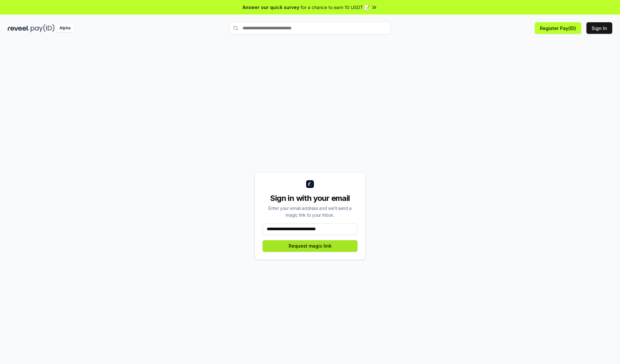  What do you see at coordinates (271, 7) in the screenshot?
I see `span: Answer our quick survey` at bounding box center [271, 7].